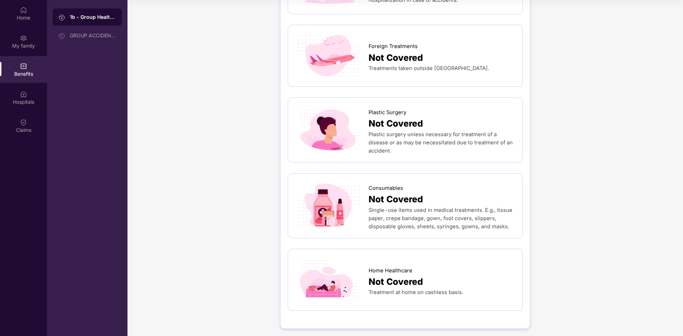 This screenshot has height=336, width=683. Describe the element at coordinates (393, 46) in the screenshot. I see `span: Foreign Treatments` at that location.